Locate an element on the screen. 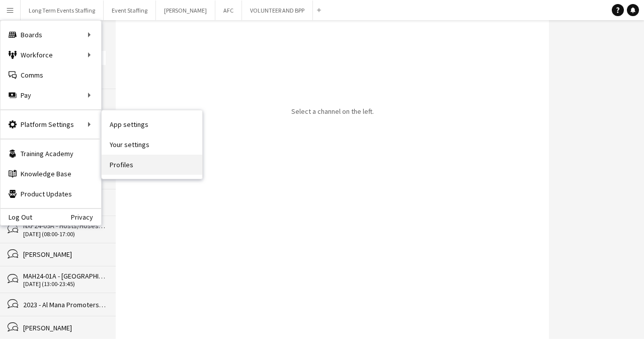  div: Chat Widget is located at coordinates (531, 180).